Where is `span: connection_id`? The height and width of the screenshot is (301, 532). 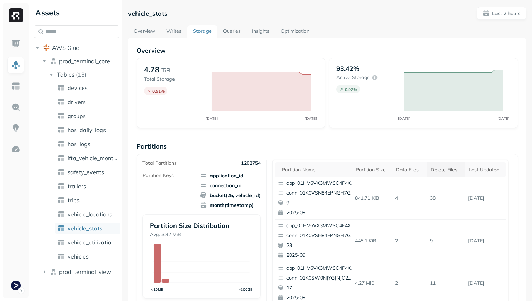 span: connection_id is located at coordinates (230, 186).